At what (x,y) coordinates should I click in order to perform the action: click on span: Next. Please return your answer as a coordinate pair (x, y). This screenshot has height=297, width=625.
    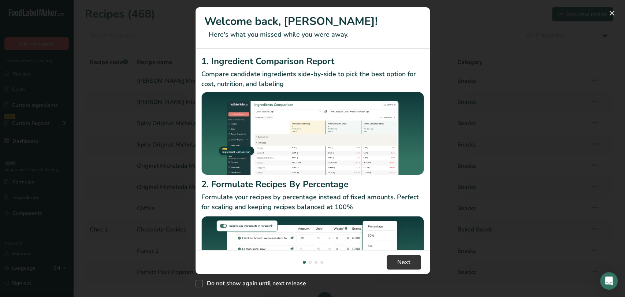
    Looking at the image, I should click on (404, 262).